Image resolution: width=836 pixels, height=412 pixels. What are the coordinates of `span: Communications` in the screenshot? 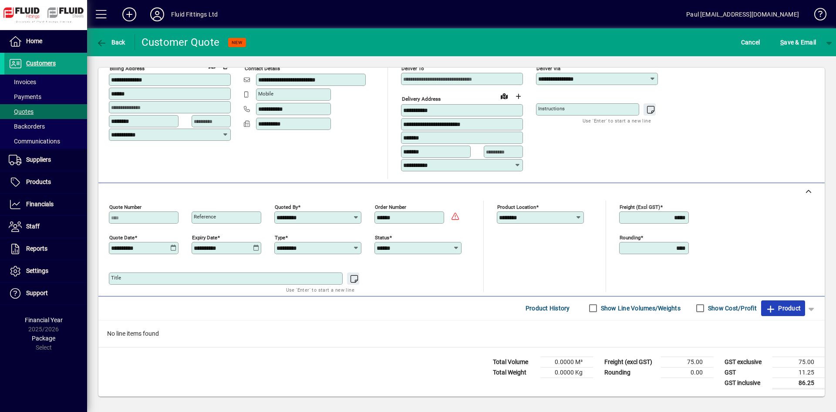 It's located at (34, 141).